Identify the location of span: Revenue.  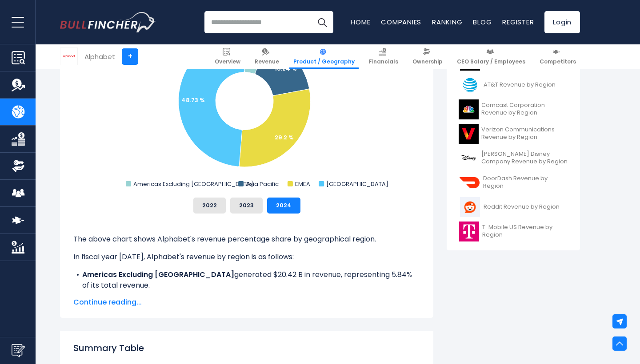
(267, 62).